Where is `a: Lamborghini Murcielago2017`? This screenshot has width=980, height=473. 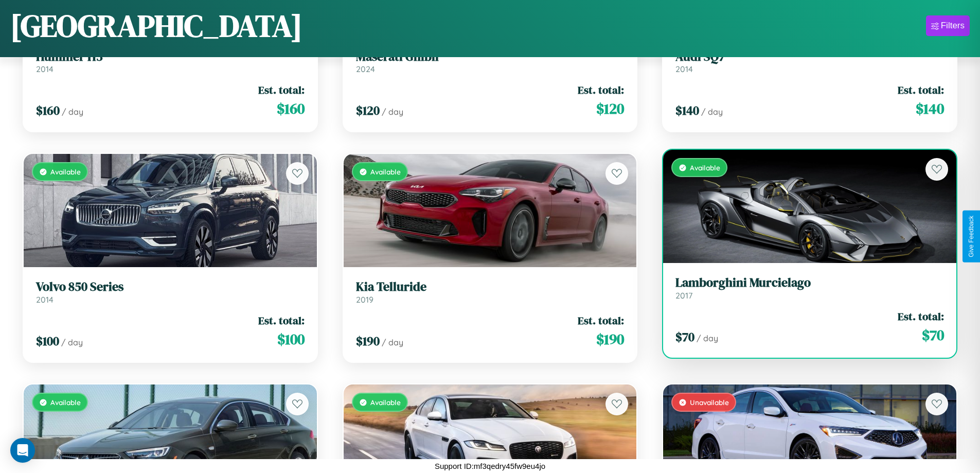 a: Lamborghini Murcielago2017 is located at coordinates (810, 287).